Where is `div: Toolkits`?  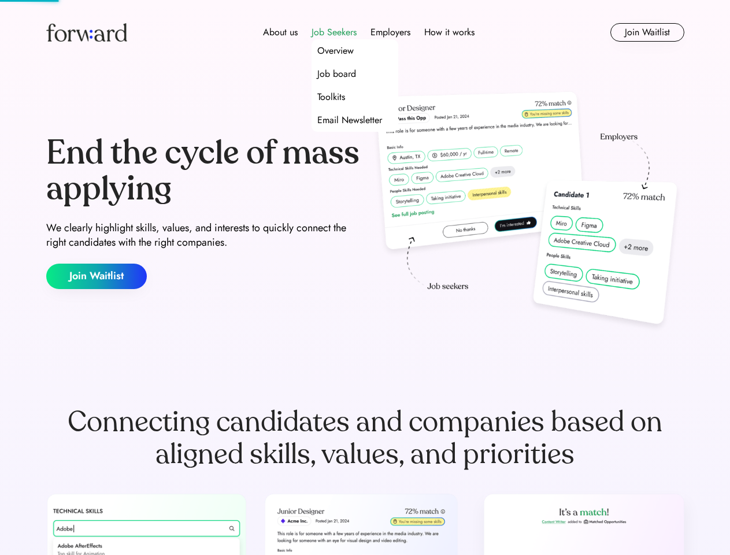 div: Toolkits is located at coordinates (331, 97).